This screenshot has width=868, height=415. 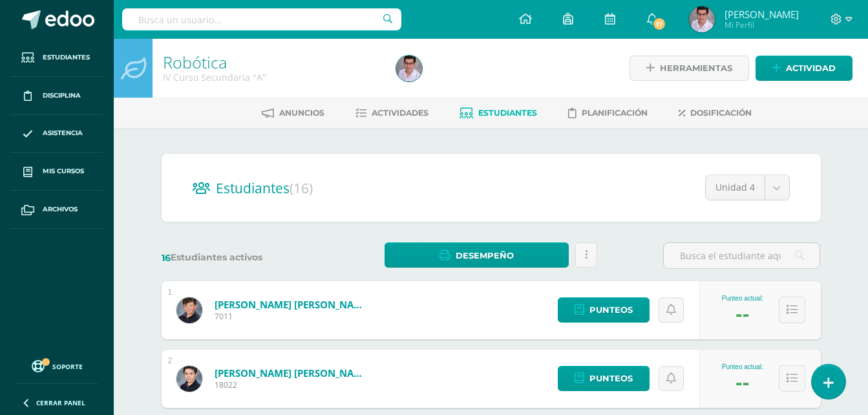 What do you see at coordinates (477, 255) in the screenshot?
I see `a: Desempeño` at bounding box center [477, 255].